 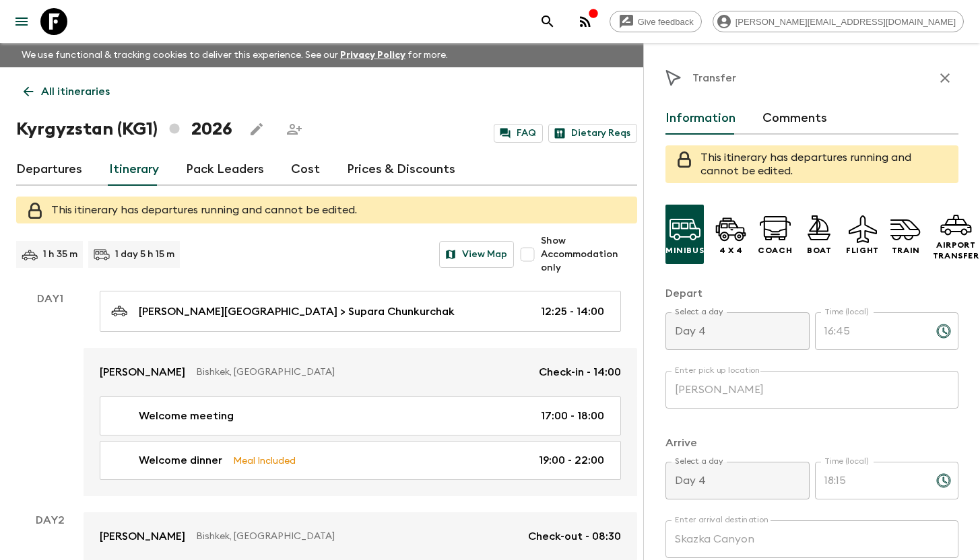 What do you see at coordinates (49, 170) in the screenshot?
I see `a: Departures` at bounding box center [49, 170].